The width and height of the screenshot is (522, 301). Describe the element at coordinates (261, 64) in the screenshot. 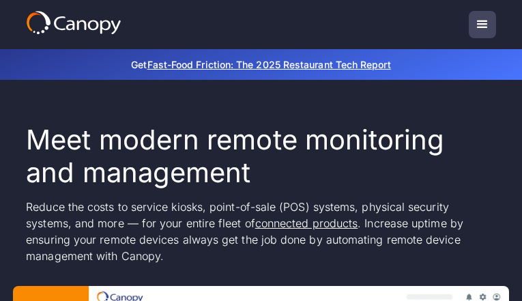

I see `p: Get` at that location.